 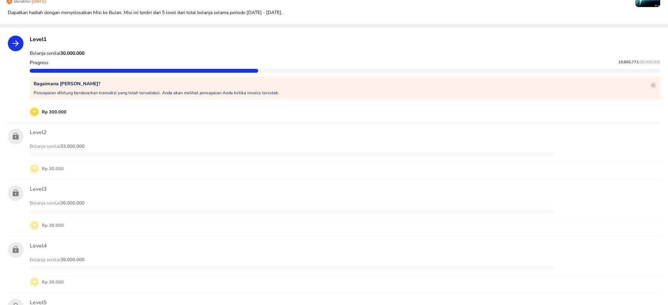 I want to click on strong: 36.000.000, so click(x=72, y=203).